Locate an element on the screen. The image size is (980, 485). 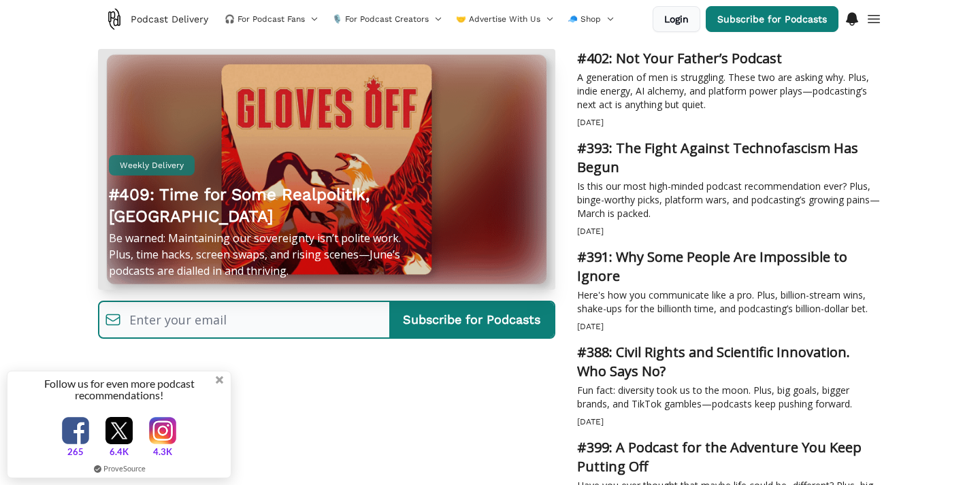
button: 🎙️ For Podcast Creators is located at coordinates (388, 19).